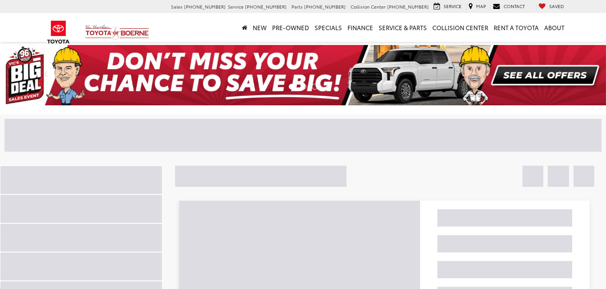 This screenshot has width=606, height=289. I want to click on span: Contact, so click(514, 6).